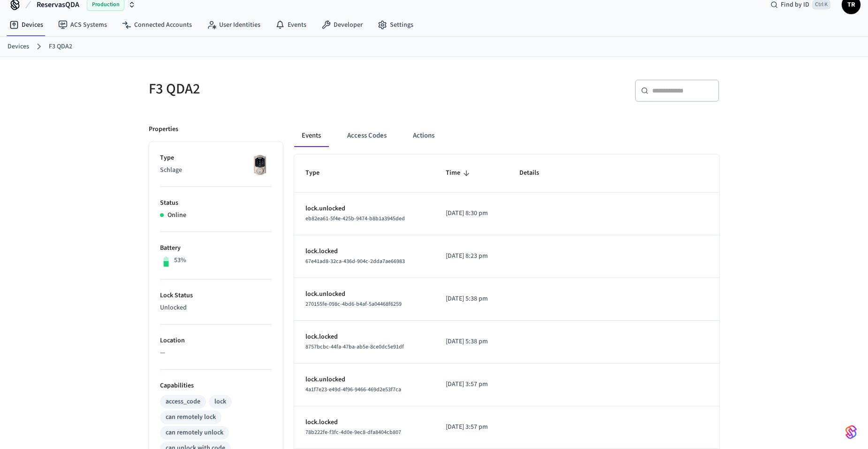 This screenshot has height=449, width=868. Describe the element at coordinates (354, 390) in the screenshot. I see `span: 4a1f7e23-e49d-4f96-9466-469d2e53f7ca` at that location.